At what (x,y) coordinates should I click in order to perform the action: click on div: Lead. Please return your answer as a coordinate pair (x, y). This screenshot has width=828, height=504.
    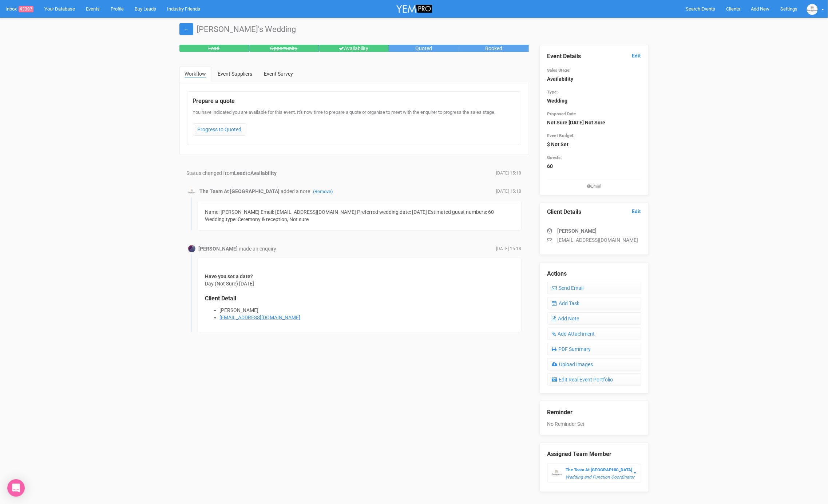
    Looking at the image, I should click on (215, 48).